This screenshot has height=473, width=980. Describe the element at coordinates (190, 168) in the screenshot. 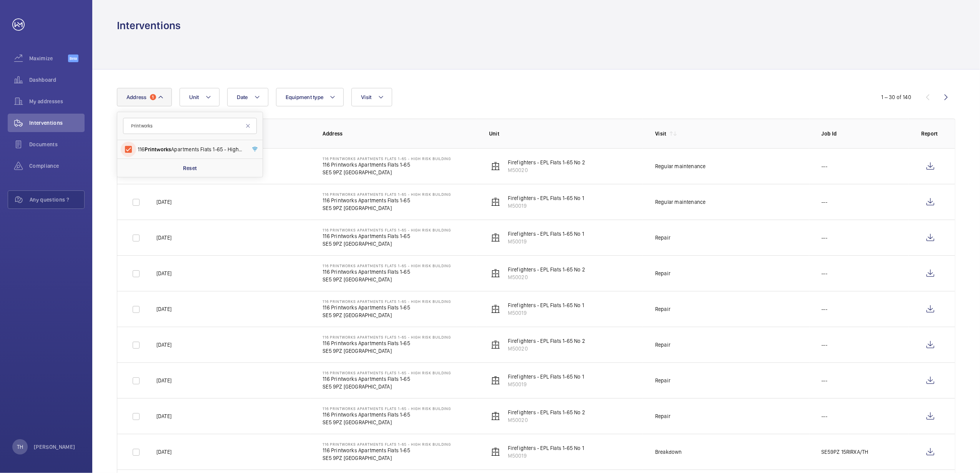

I see `p: Reset` at that location.